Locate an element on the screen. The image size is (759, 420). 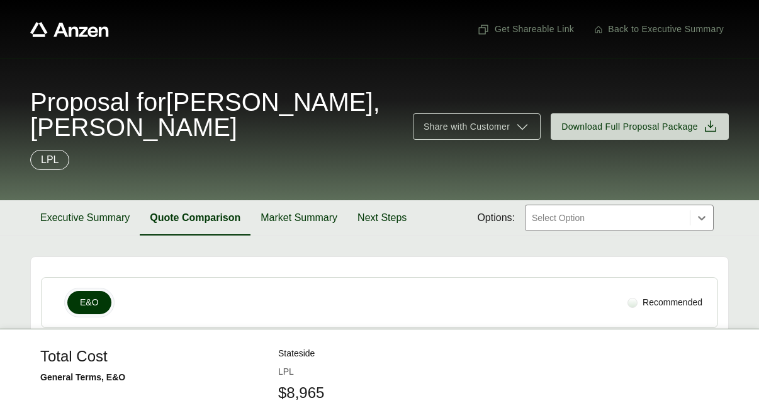
button: Back to Executive Summary is located at coordinates (659, 29).